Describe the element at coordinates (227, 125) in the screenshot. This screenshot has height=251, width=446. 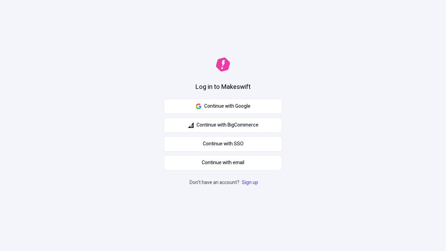
I see `span: Continue with BigCommerce` at that location.